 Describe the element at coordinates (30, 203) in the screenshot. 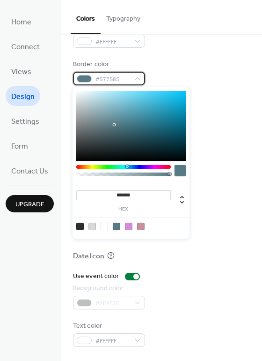

I see `button: Upgrade` at that location.